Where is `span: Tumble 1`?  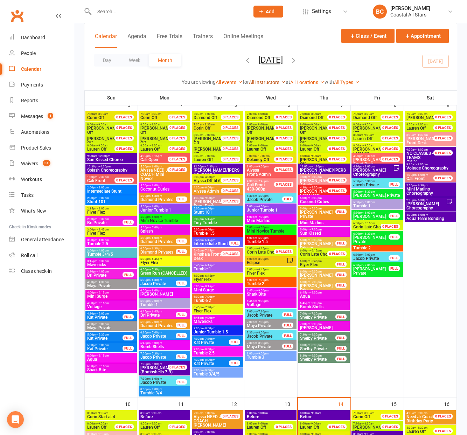 span: Tumble 1 is located at coordinates (377, 206).